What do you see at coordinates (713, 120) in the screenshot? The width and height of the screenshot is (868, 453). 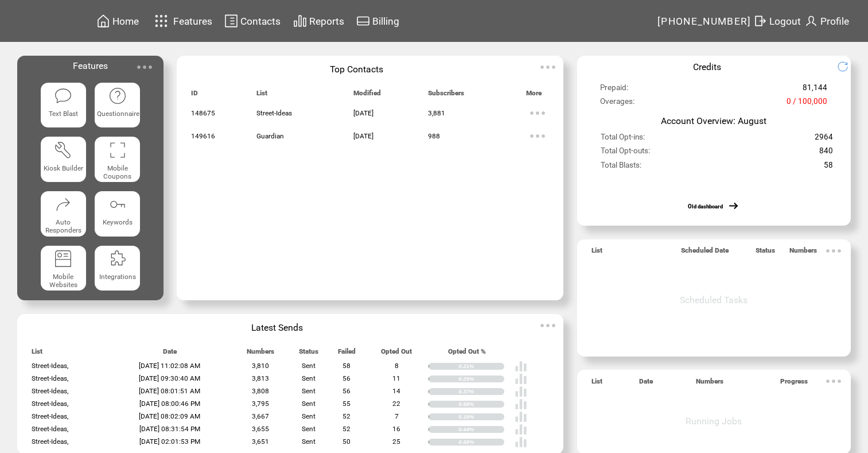 I see `span: Account Overview: August` at bounding box center [713, 120].